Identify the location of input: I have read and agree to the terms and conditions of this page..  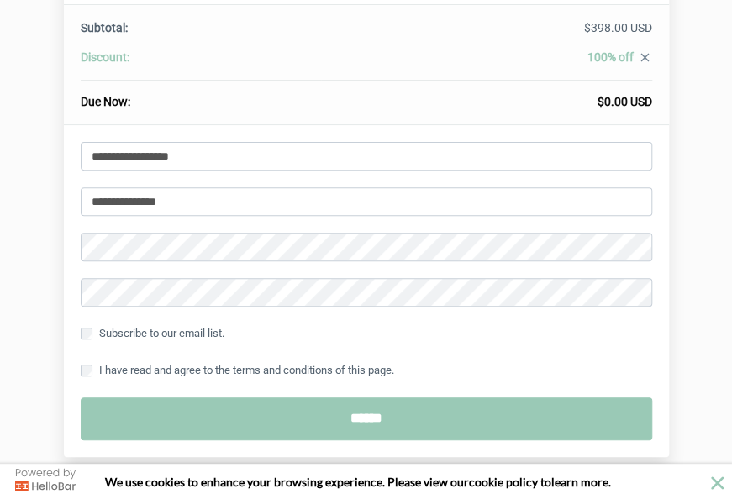
(87, 371).